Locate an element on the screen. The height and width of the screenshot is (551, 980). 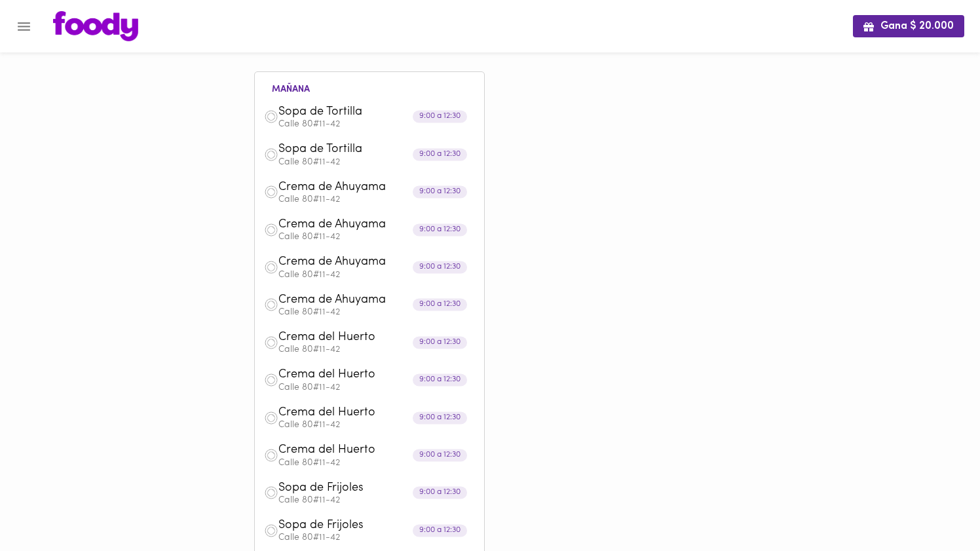
button: Gana $ 20.000 is located at coordinates (909, 26).